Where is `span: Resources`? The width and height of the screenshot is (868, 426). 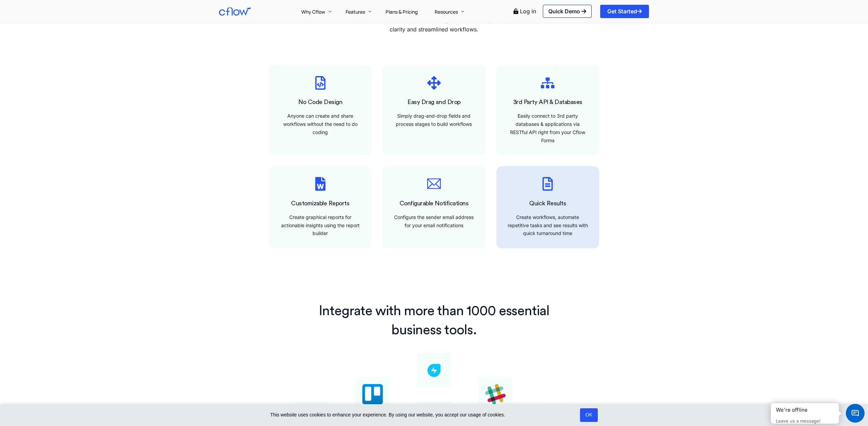 span: Resources is located at coordinates (447, 12).